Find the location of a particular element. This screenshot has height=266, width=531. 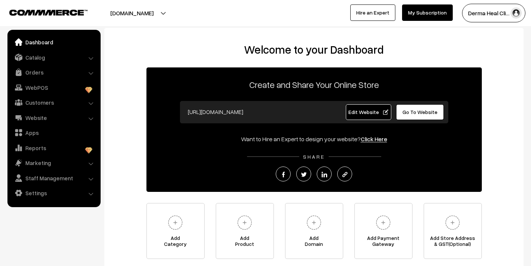

a: Go To Website is located at coordinates (420, 112).